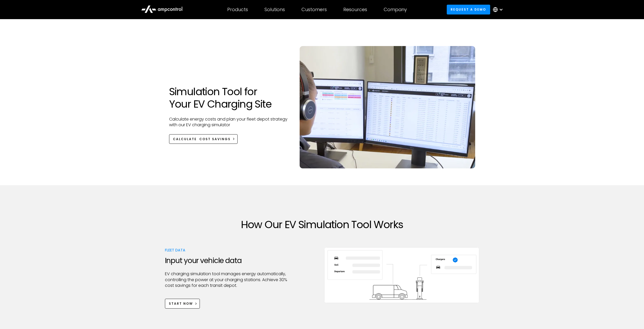 The width and height of the screenshot is (644, 329). Describe the element at coordinates (231, 98) in the screenshot. I see `h1: Simulation Tool for Your EV Charging Site` at that location.